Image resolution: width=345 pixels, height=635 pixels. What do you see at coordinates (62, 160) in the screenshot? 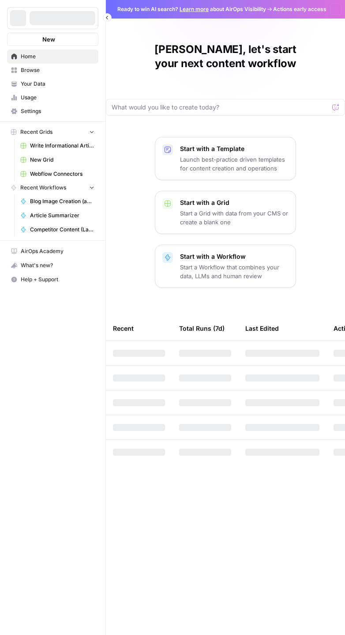
I see `span: New Grid` at bounding box center [62, 160].